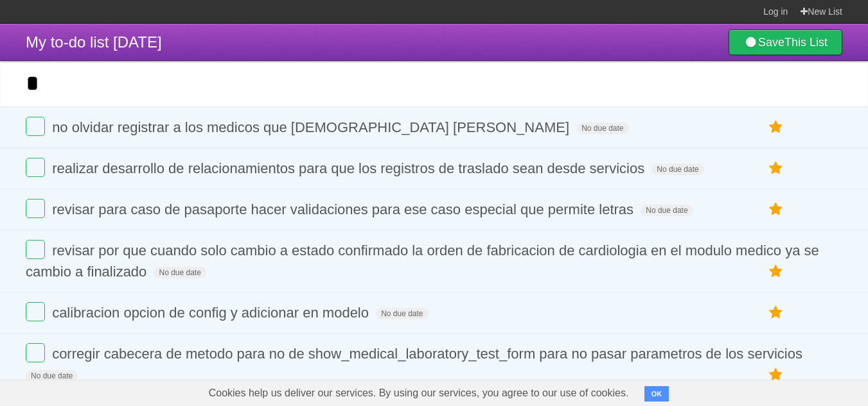 Image resolution: width=868 pixels, height=406 pixels. I want to click on a: SaveThis List, so click(785, 42).